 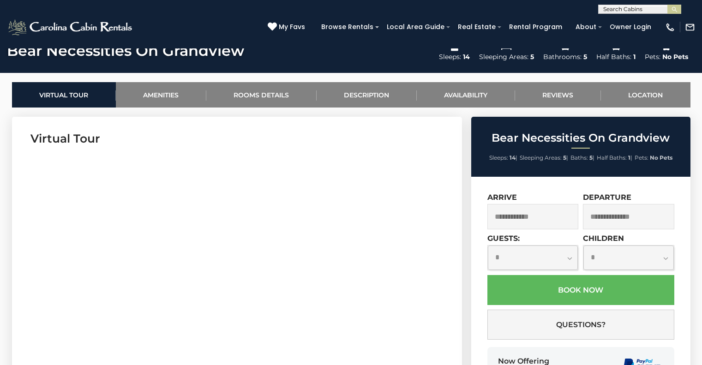 What do you see at coordinates (512, 157) in the screenshot?
I see `strong: 14` at bounding box center [512, 157].